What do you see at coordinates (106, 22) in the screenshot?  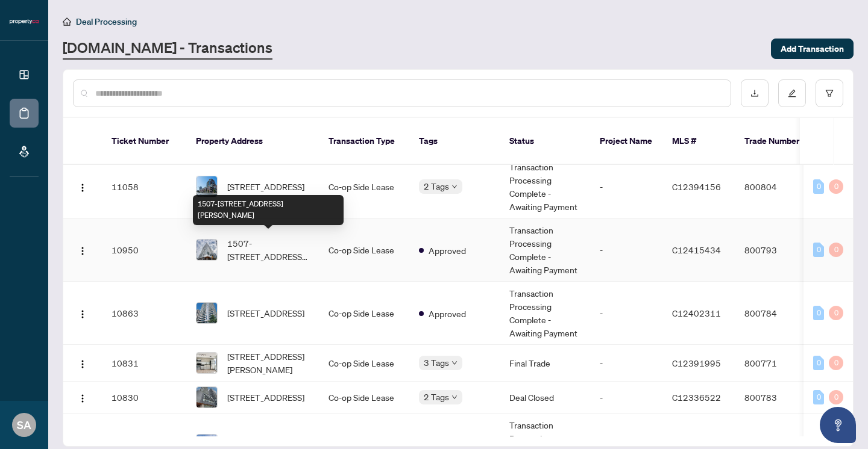 I see `span: Deal Processing` at bounding box center [106, 22].